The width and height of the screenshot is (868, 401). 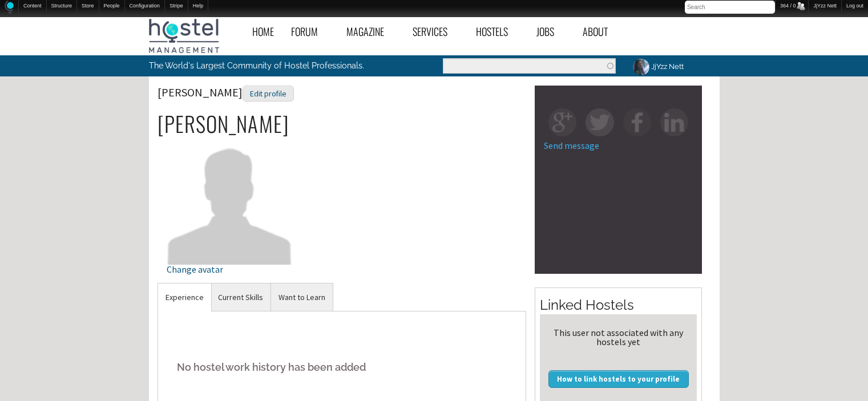 I want to click on a: Send message, so click(x=571, y=145).